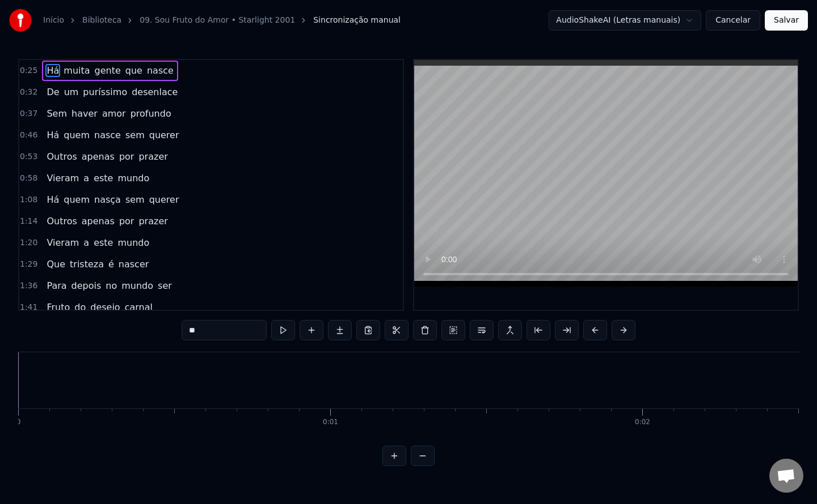 This screenshot has width=817, height=504. What do you see at coordinates (53, 92) in the screenshot?
I see `span: De` at bounding box center [53, 92].